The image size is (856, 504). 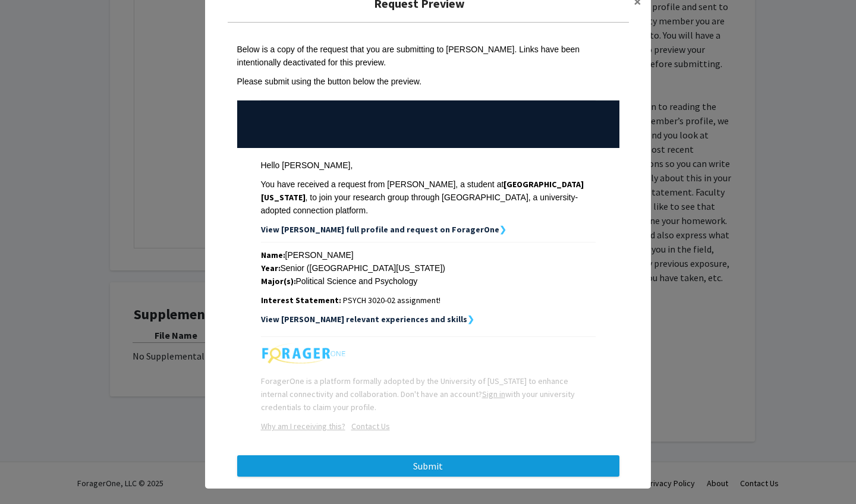 What do you see at coordinates (493, 394) in the screenshot?
I see `a: Sign in` at bounding box center [493, 394].